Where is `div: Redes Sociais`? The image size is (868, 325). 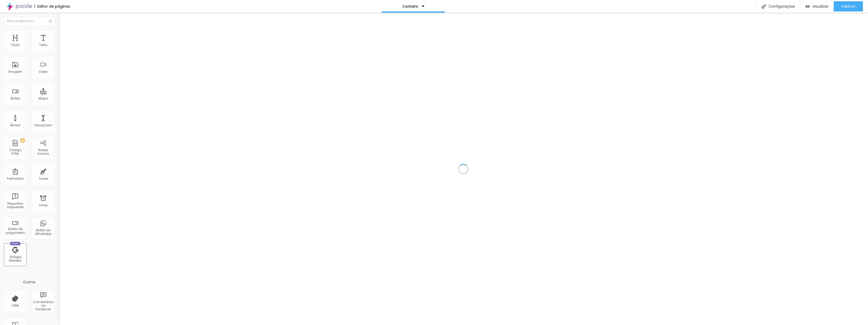
div: Redes Sociais is located at coordinates (43, 152).